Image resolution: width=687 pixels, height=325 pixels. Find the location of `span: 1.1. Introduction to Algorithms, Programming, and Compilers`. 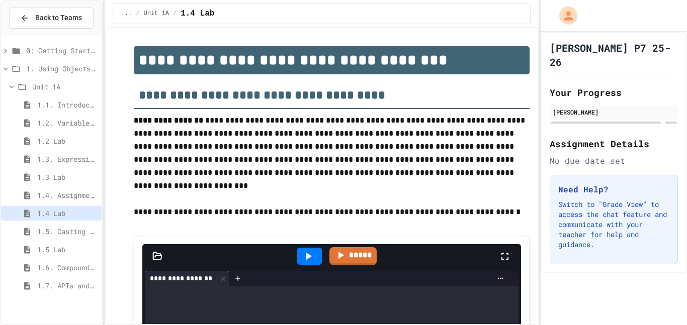

span: 1.1. Introduction to Algorithms, Programming, and Compilers is located at coordinates (67, 105).